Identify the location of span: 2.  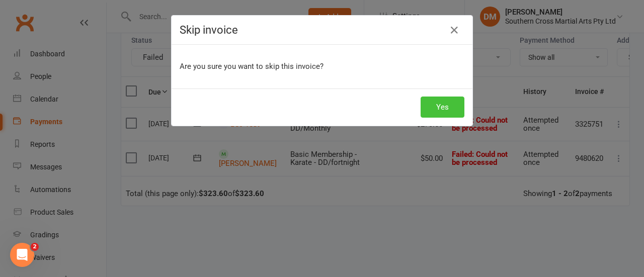
(34, 247).